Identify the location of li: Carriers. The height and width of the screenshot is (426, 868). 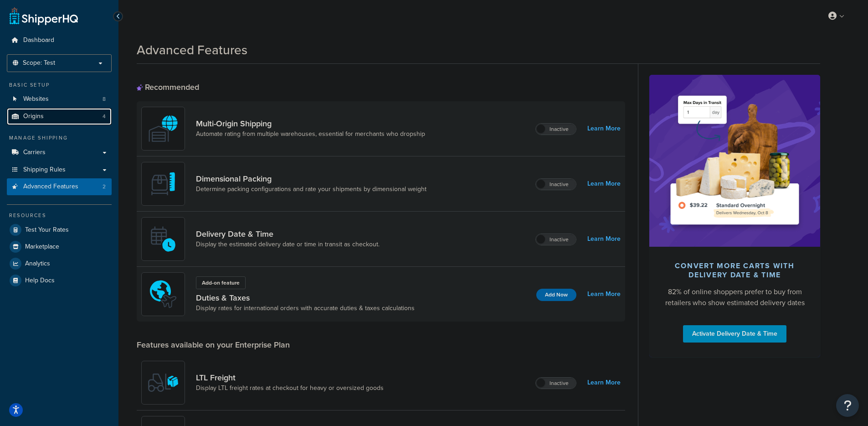
(59, 153).